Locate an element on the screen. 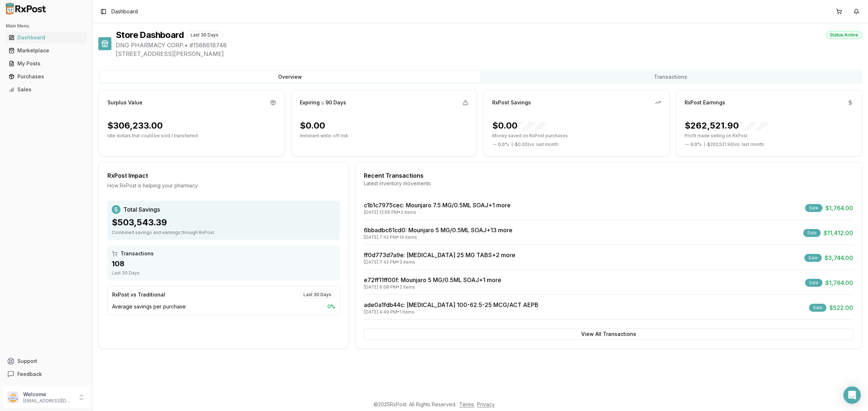 The width and height of the screenshot is (868, 411). p: Money saved on RxPost purchases is located at coordinates (577, 136).